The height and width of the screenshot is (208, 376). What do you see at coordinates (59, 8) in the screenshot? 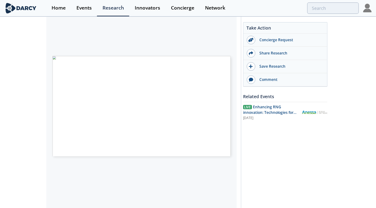
I see `div: Home` at bounding box center [59, 8].